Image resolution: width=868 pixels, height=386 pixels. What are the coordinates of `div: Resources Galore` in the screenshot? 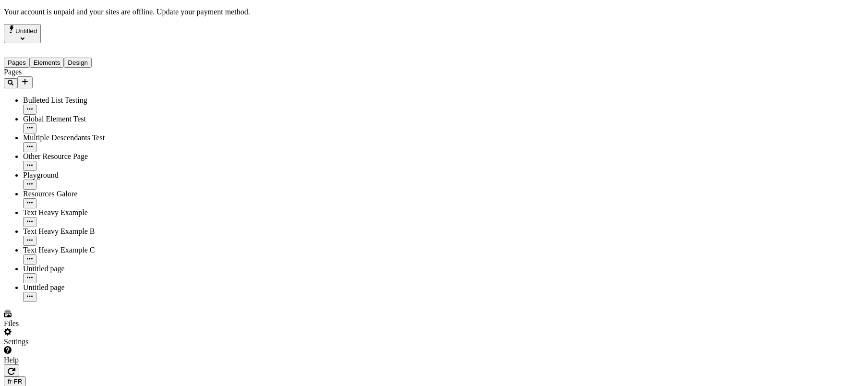 It's located at (71, 194).